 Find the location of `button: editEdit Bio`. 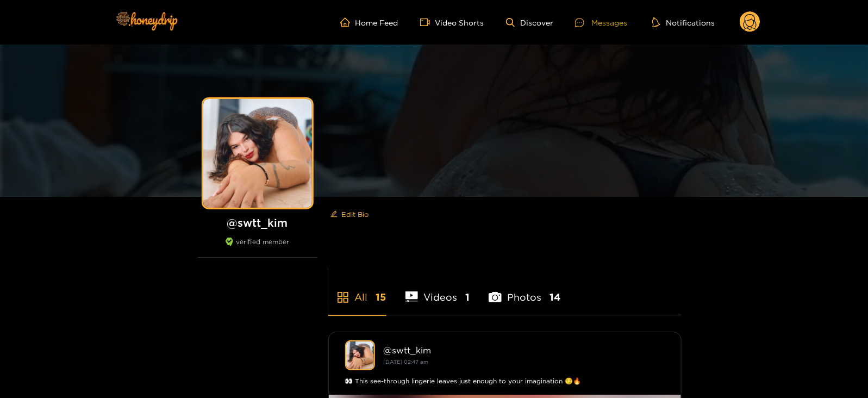

button: editEdit Bio is located at coordinates (349, 214).